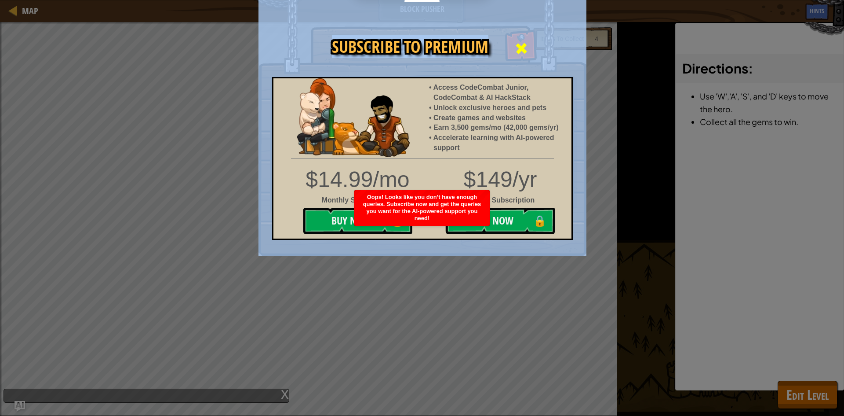 The image size is (844, 416). What do you see at coordinates (498, 108) in the screenshot?
I see `li: Unlock exclusive heroes and pets` at bounding box center [498, 108].